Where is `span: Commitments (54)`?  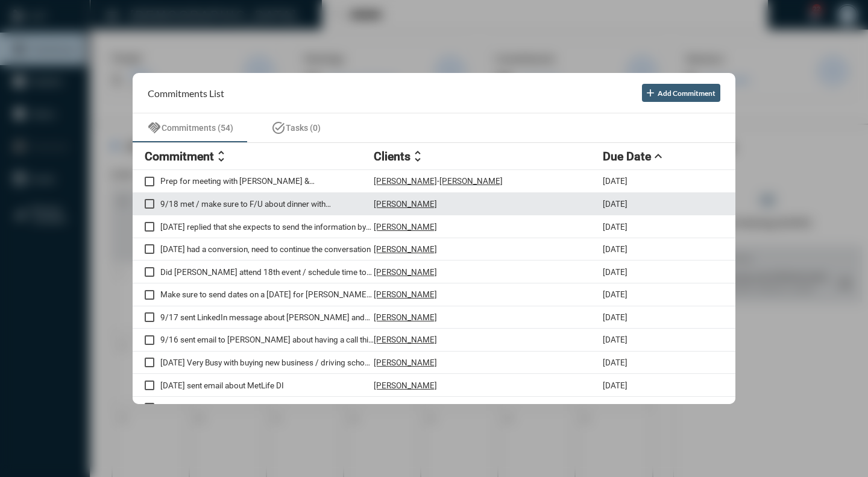 span: Commitments (54) is located at coordinates (197, 128).